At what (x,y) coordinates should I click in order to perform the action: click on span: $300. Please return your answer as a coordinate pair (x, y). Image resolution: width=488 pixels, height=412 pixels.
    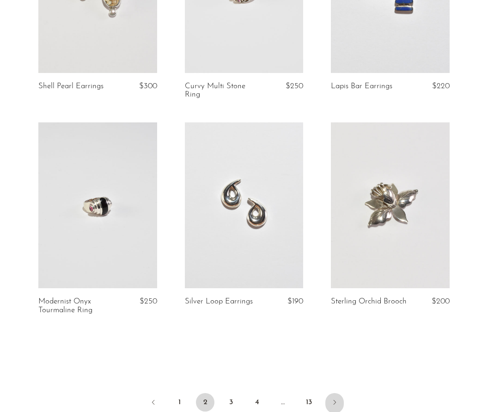
    Looking at the image, I should click on (148, 86).